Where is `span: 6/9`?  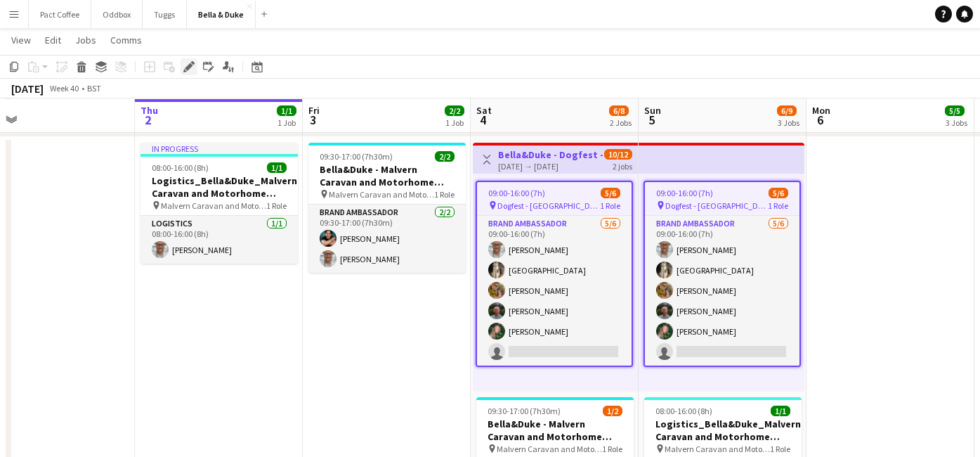 span: 6/9 is located at coordinates (788, 110).